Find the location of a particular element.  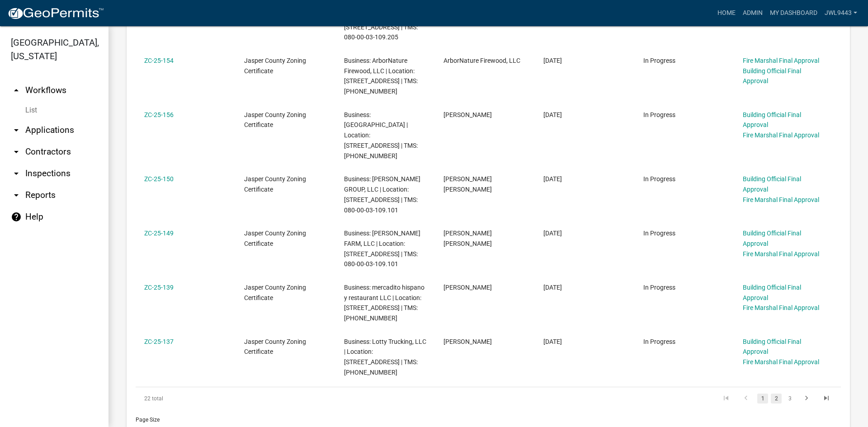

a: ZC-25-139 is located at coordinates (159, 287).